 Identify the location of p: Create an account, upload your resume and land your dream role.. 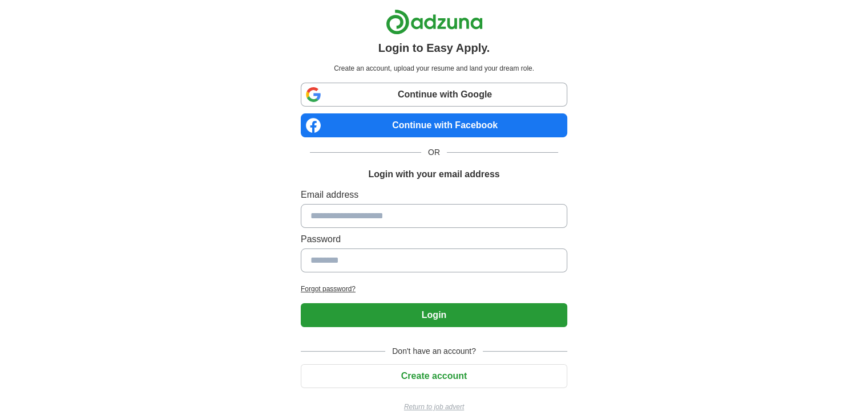
(433, 69).